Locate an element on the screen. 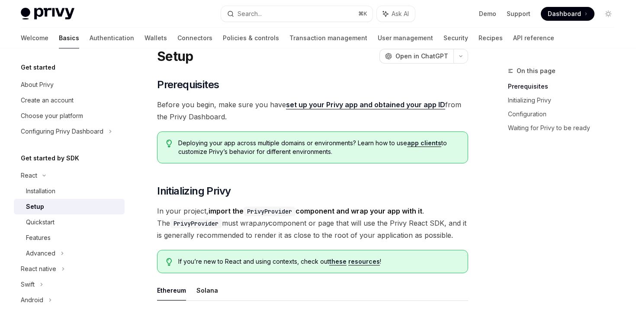  span: If you’re new to React and using contexts, check out ! is located at coordinates (319, 262).